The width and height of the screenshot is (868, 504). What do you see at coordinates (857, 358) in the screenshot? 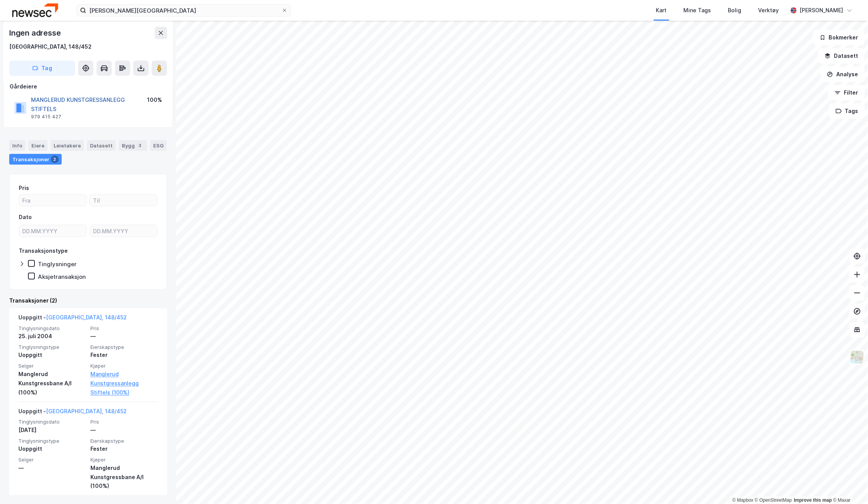
I see `img: Z` at bounding box center [857, 358].